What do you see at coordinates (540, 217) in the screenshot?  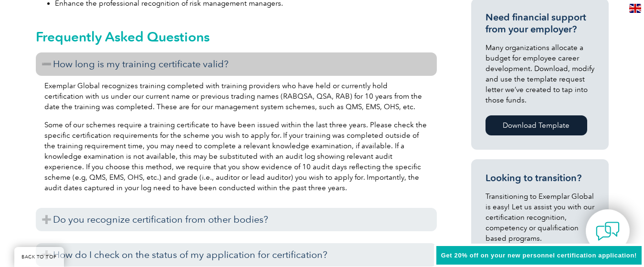 I see `p: Transitioning to Exemplar Global is easy! Let us assist you with our certification recognition, c...` at bounding box center [540, 217].